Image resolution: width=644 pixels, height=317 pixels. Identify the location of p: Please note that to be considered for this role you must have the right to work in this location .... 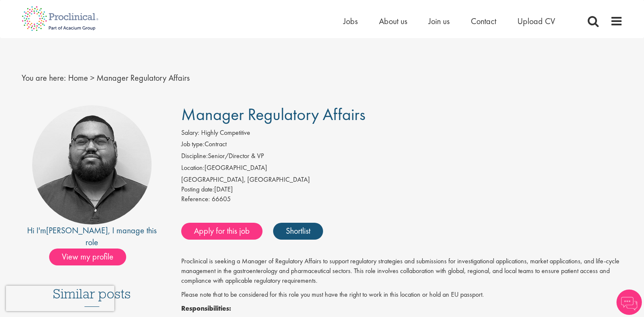
(402, 295).